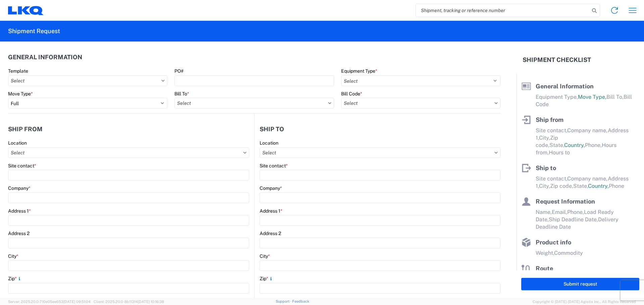  Describe the element at coordinates (359, 71) in the screenshot. I see `label: Equipment Type` at that location.